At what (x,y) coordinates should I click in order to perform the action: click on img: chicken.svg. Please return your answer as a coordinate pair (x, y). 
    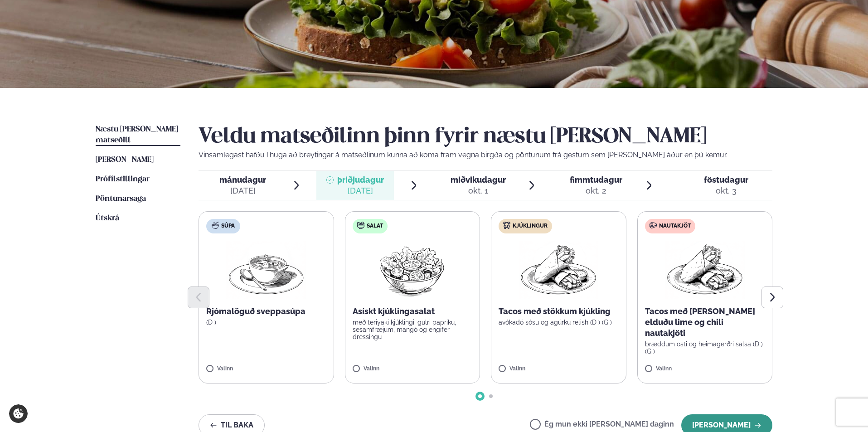
    Looking at the image, I should click on (506, 225).